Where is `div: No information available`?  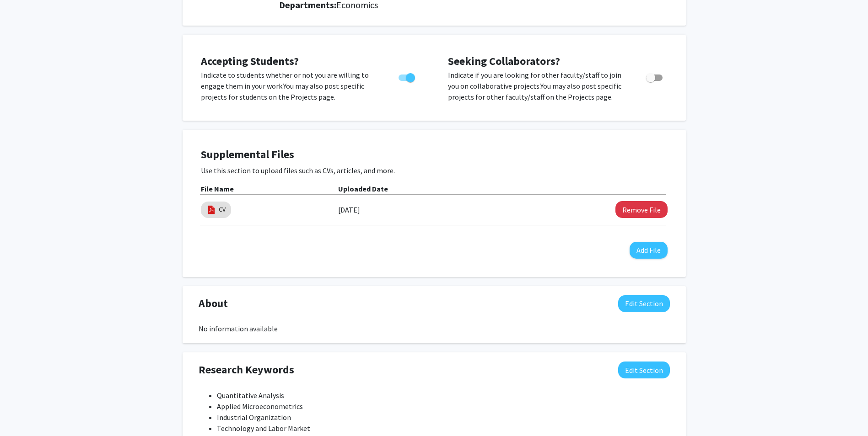
div: No information available is located at coordinates (434, 328).